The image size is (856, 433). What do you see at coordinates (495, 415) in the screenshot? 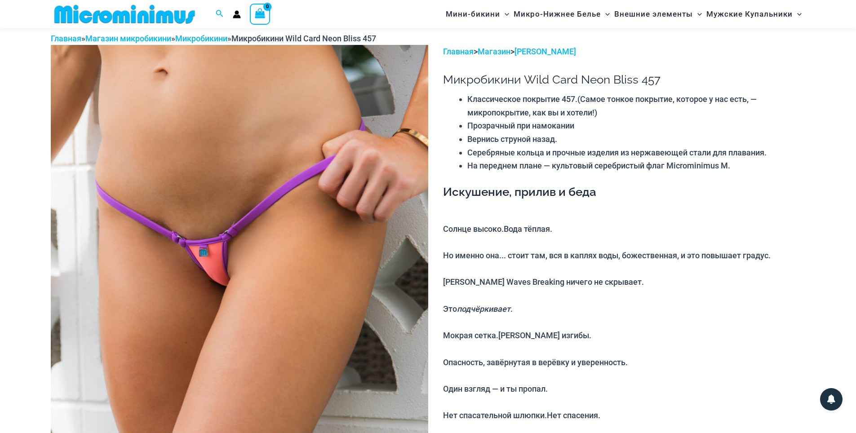
I see `ya-tr-span: Нет спасательной шлюпки.` at bounding box center [495, 415].